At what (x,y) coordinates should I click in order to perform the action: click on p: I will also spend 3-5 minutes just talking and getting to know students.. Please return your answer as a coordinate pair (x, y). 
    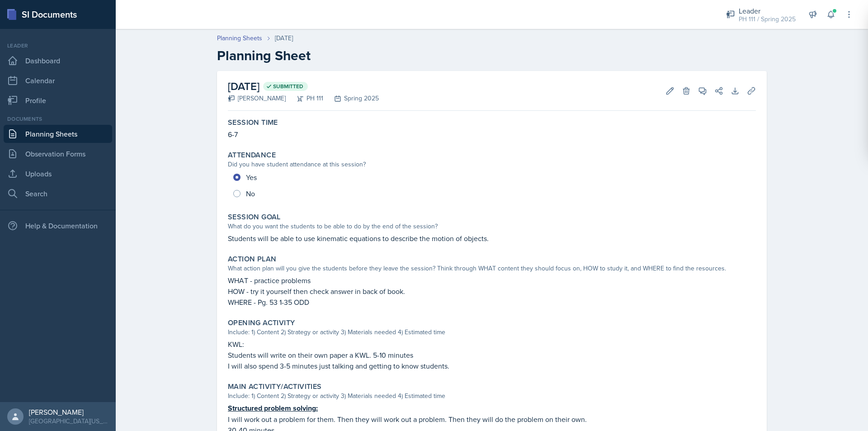
    Looking at the image, I should click on (492, 365).